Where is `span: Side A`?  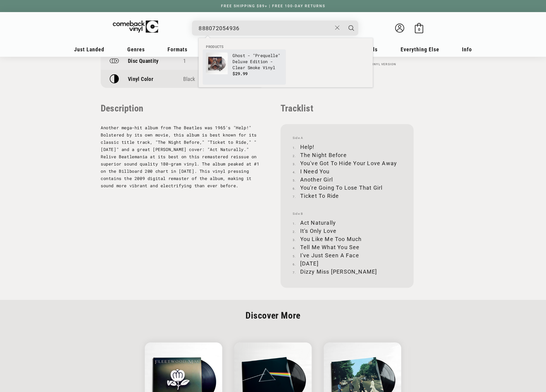
span: Side A is located at coordinates (347, 138).